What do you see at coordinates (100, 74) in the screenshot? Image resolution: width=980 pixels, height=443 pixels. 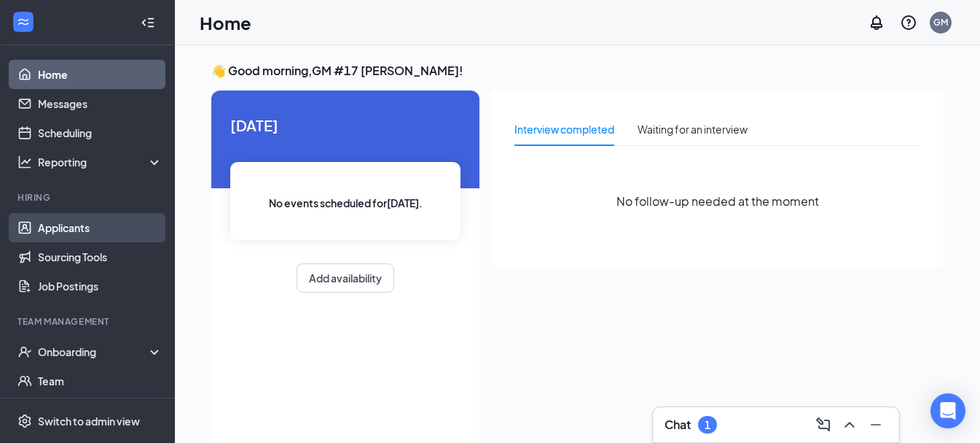 I see `a: Home` at bounding box center [100, 74].